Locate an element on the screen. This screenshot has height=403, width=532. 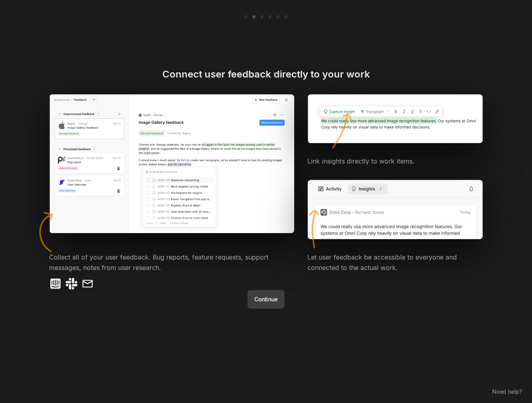
img: feedback_screen_20231102.png is located at coordinates (171, 164).